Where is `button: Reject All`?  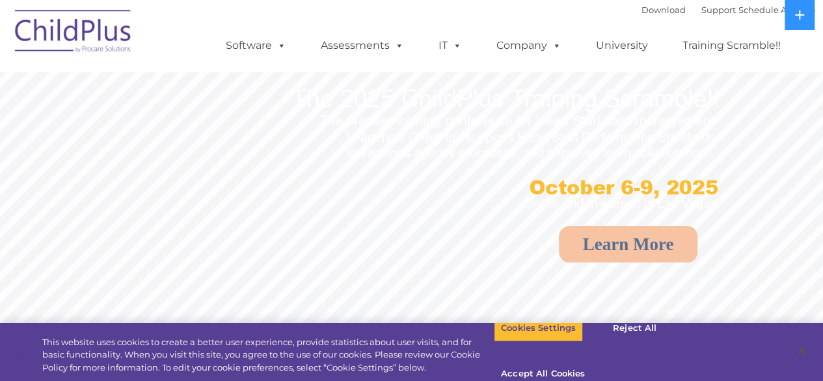
button: Reject All is located at coordinates (635, 328).